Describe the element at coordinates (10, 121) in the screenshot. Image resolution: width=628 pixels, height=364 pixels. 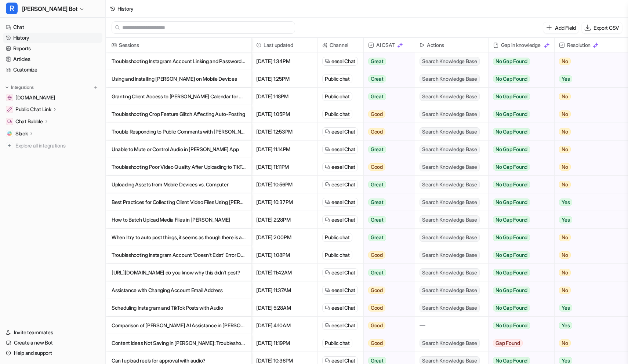
I see `img: Chat Bubble` at that location.